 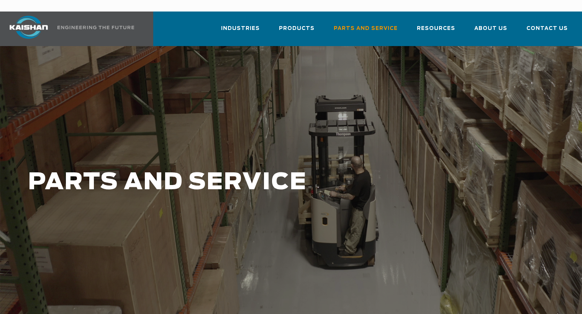 What do you see at coordinates (240, 28) in the screenshot?
I see `span: Industries` at bounding box center [240, 28].